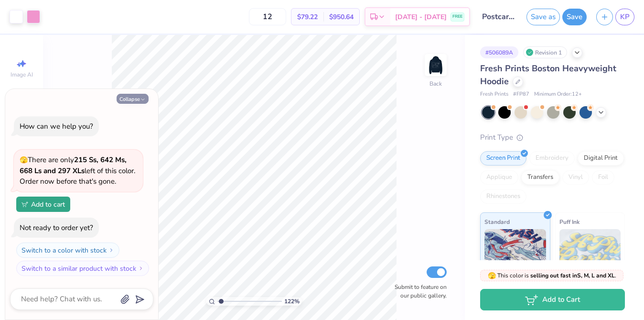 Image resolution: width=644 pixels, height=320 pixels. What do you see at coordinates (436, 84) in the screenshot?
I see `div: Back` at bounding box center [436, 84].